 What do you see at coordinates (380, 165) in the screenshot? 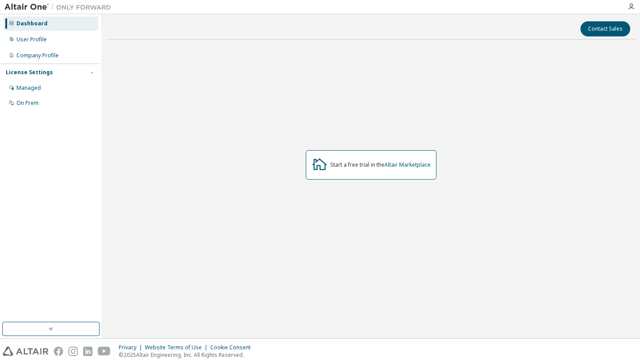
I see `div: Start a free trial in the` at bounding box center [380, 165].